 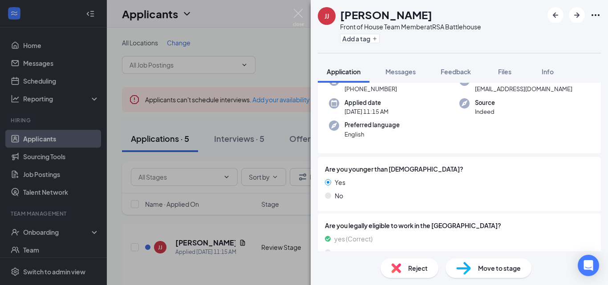 I want to click on span: no, so click(x=338, y=252).